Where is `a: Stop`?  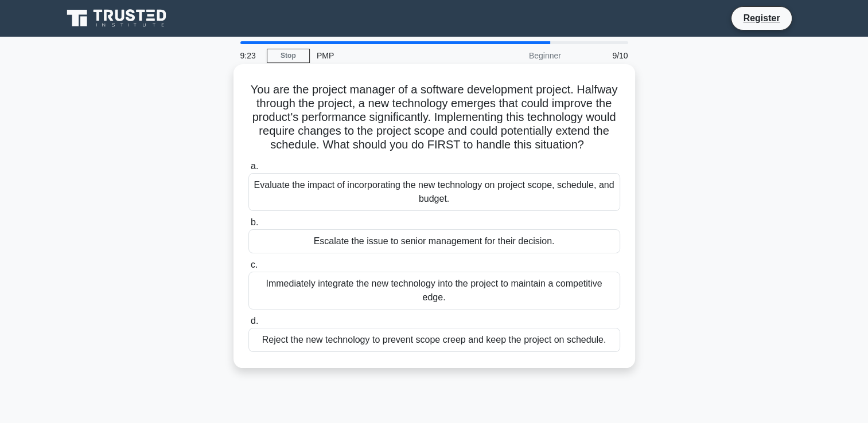 a: Stop is located at coordinates (288, 56).